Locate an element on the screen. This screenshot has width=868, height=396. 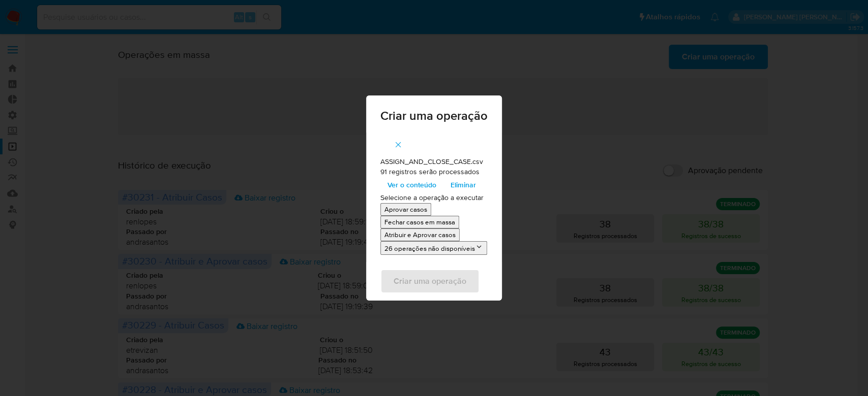
p: Selecione a operação a executar is located at coordinates (434, 198).